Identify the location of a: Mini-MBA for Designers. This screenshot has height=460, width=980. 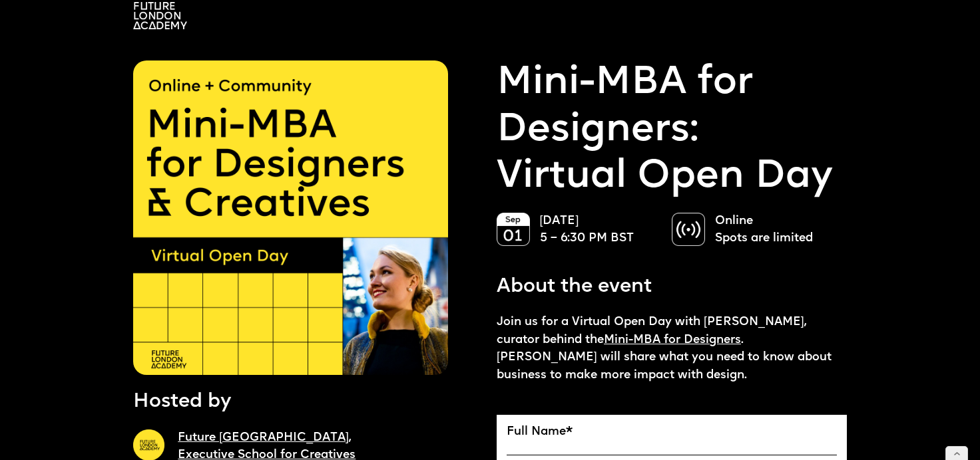
(672, 340).